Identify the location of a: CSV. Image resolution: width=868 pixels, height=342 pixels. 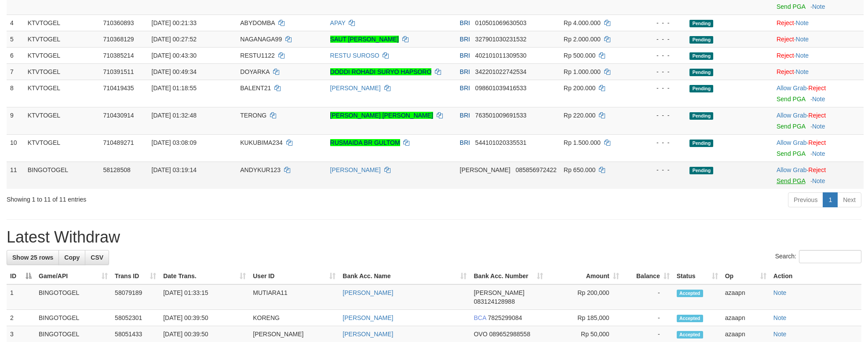
(96, 257).